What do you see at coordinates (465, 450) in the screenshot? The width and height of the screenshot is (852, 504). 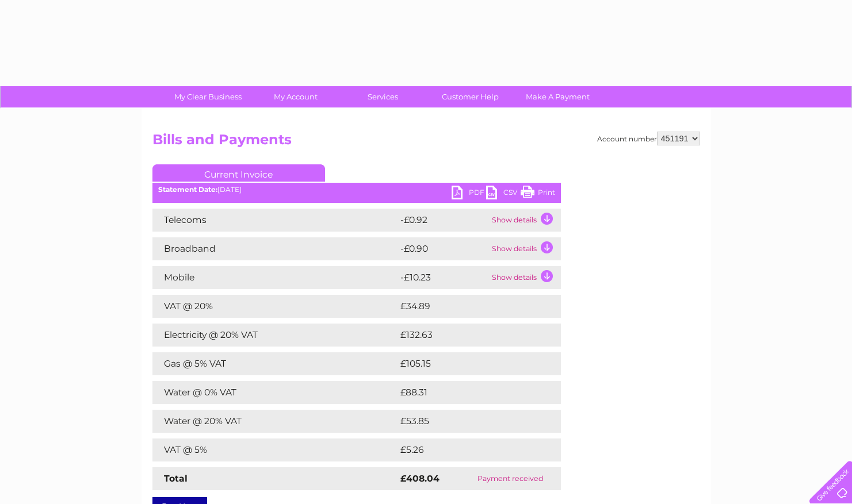 I see `td: £5.26` at bounding box center [465, 450].